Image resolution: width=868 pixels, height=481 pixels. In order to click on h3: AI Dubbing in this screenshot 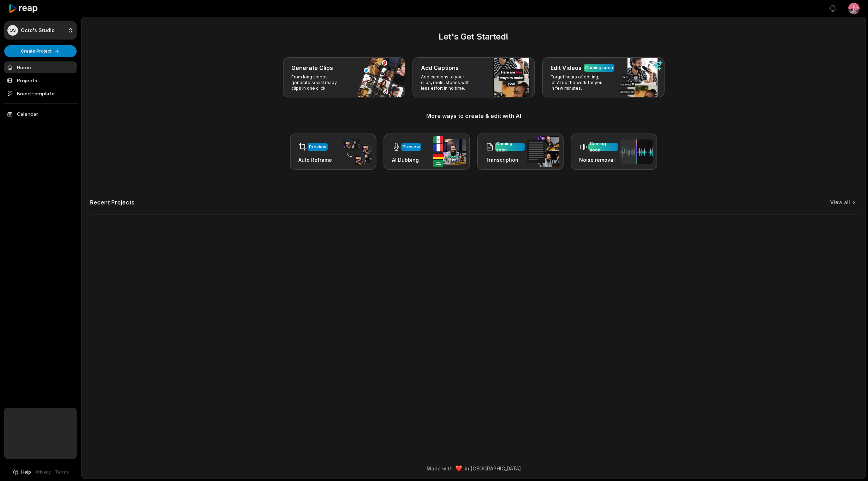, I will do `click(407, 160)`.